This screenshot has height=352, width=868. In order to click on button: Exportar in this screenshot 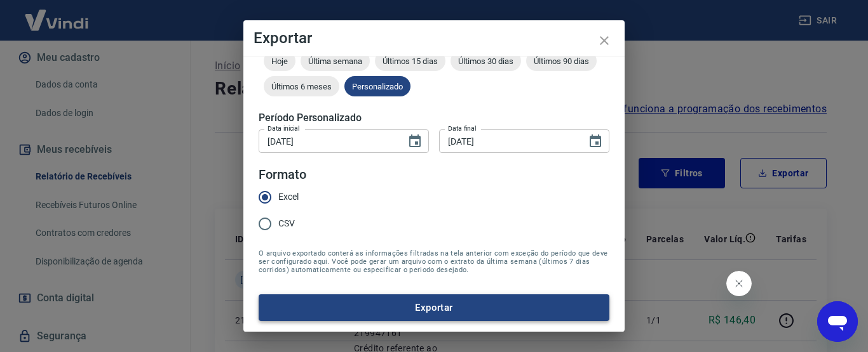, I will do `click(434, 308)`.